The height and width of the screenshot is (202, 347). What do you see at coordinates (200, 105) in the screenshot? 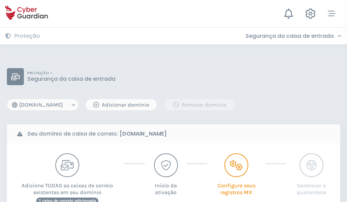
I see `div: Remover domínio` at bounding box center [200, 105].